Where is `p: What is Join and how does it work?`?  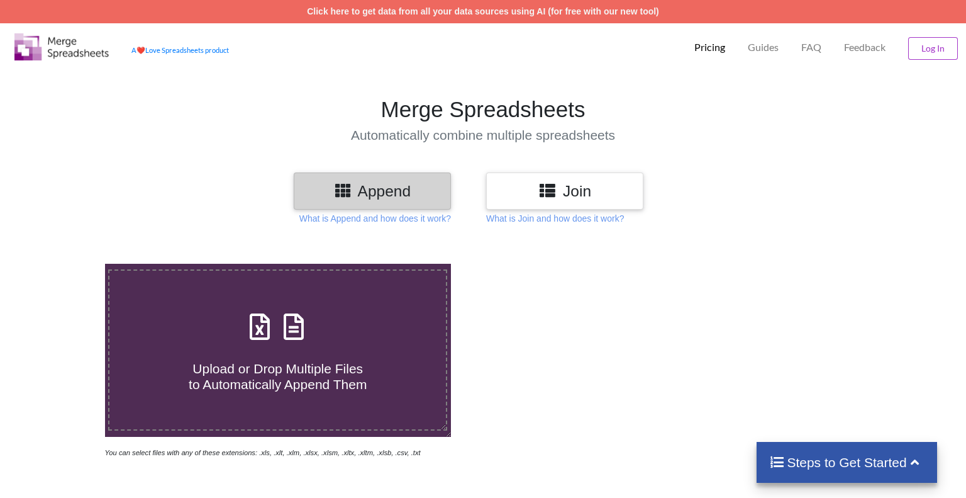 p: What is Join and how does it work? is located at coordinates (555, 218).